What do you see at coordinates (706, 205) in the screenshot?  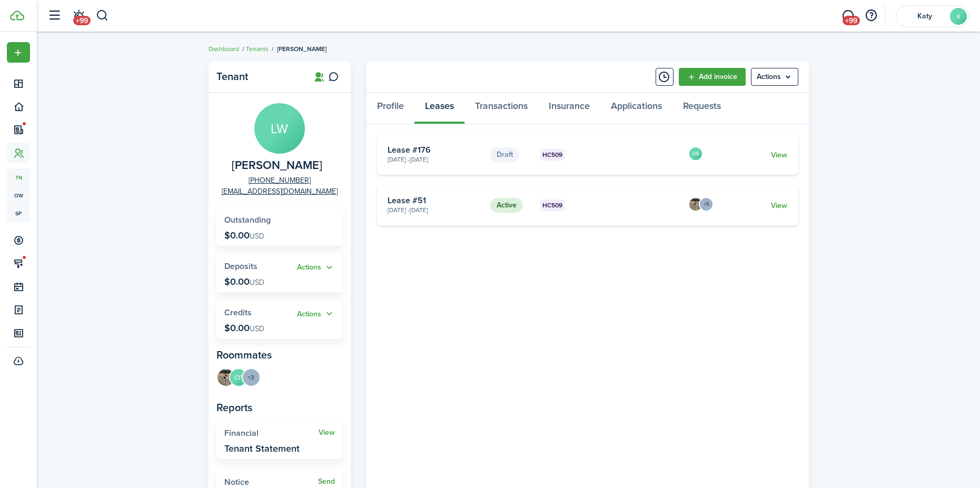 I see `menu-trigger: +5` at bounding box center [706, 205].